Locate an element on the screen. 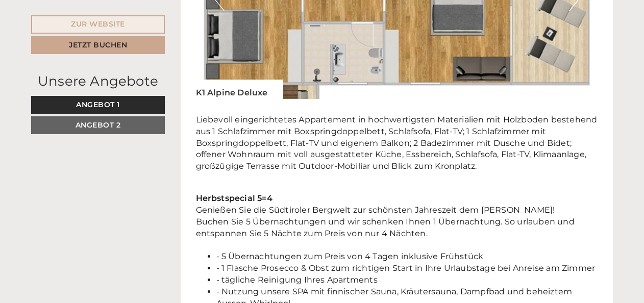 This screenshot has width=644, height=303. li: - 5 Übernachtungen zum Preis von 4 Tagen inklusive Frühstück is located at coordinates (407, 257).